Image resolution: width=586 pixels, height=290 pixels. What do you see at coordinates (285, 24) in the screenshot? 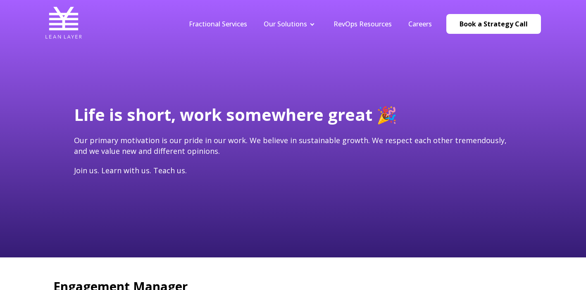
I see `a: Our Solutions` at bounding box center [285, 24].